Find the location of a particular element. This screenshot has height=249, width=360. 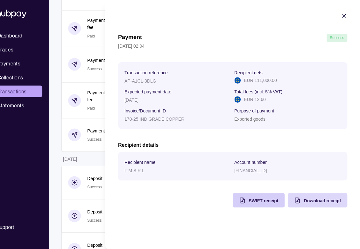

span: Download receipt is located at coordinates (322, 201).